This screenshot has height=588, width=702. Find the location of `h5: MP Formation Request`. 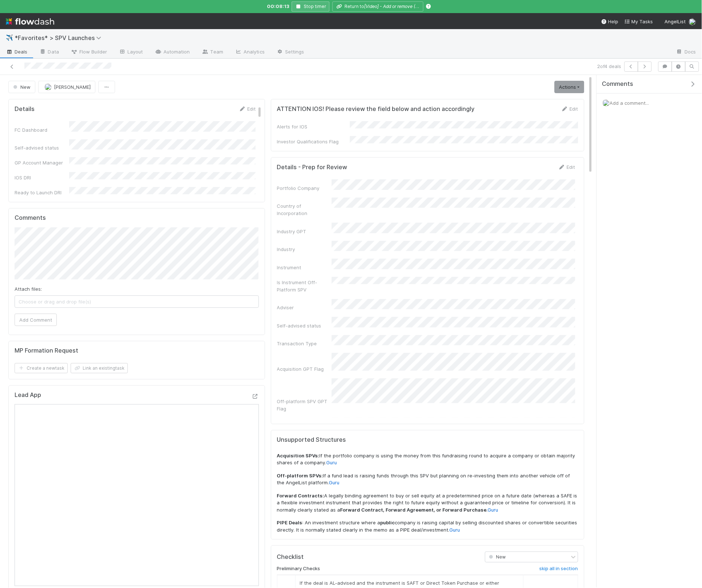

h5: MP Formation Request is located at coordinates (46, 351).